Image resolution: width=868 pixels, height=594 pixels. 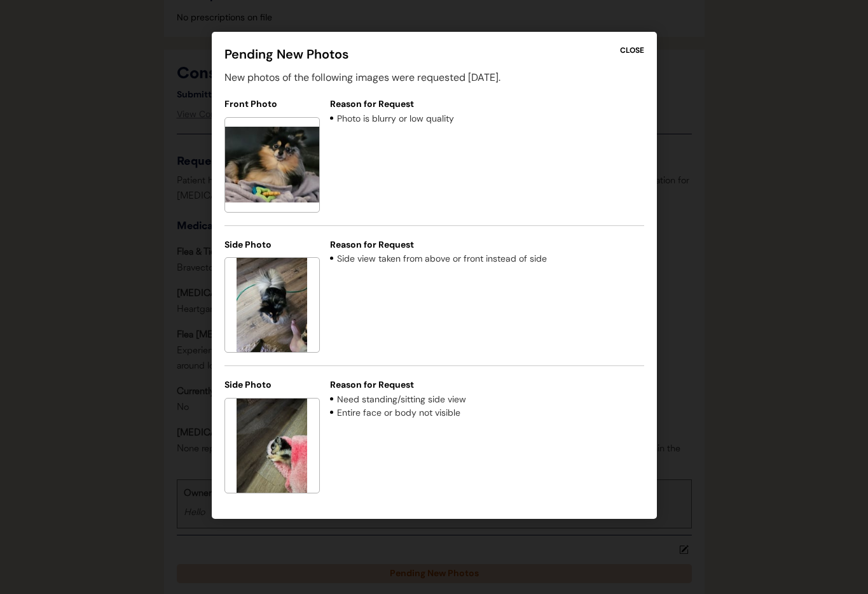 What do you see at coordinates (272, 305) in the screenshot?
I see `img: 1000001167.jpg` at bounding box center [272, 305].